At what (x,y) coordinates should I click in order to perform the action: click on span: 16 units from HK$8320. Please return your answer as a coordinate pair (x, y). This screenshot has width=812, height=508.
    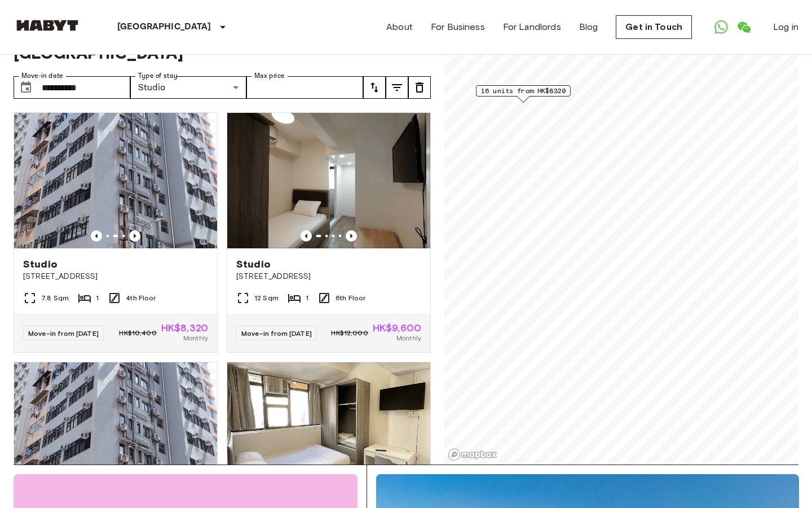
    Looking at the image, I should click on (523, 91).